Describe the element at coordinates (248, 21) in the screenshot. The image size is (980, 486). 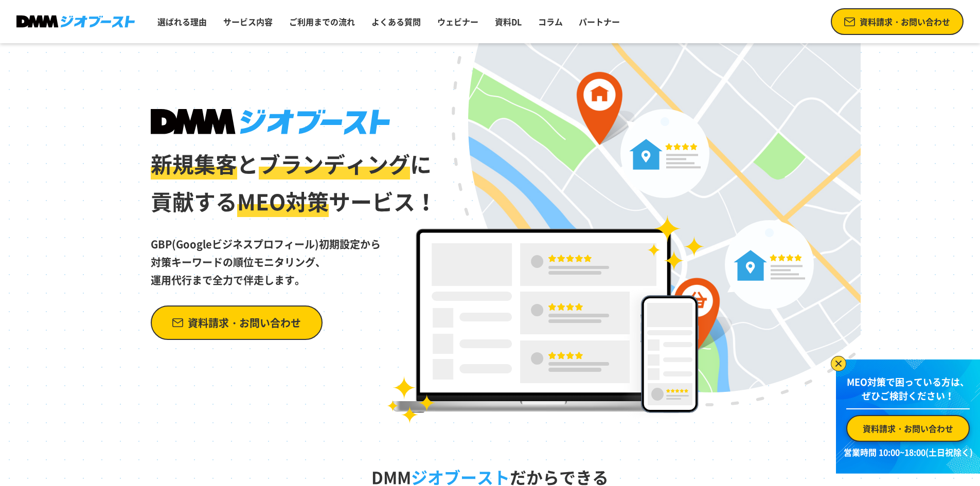
I see `a: サービス内容` at that location.